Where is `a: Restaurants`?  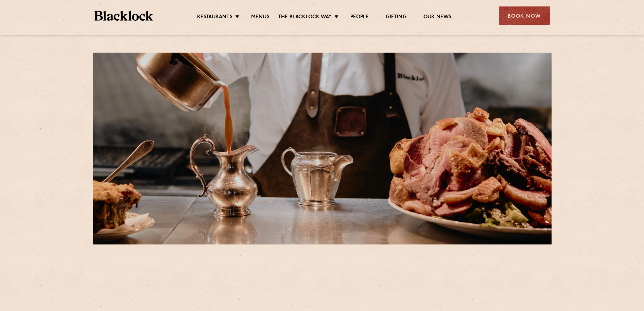
a: Restaurants is located at coordinates (215, 18).